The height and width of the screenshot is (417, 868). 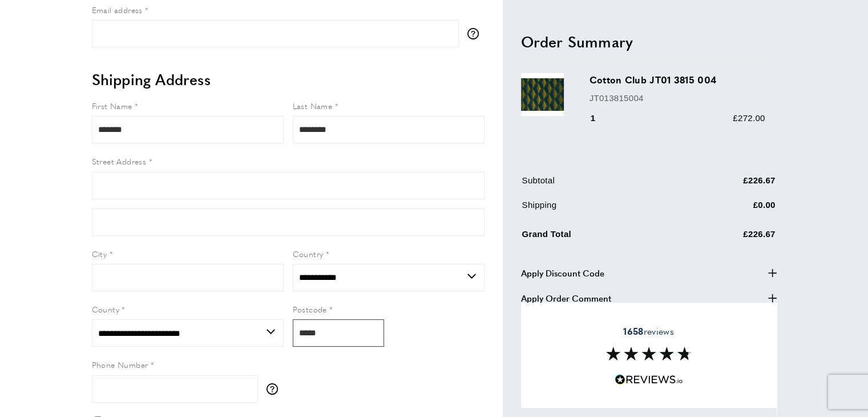 What do you see at coordinates (106, 309) in the screenshot?
I see `span: County` at bounding box center [106, 309].